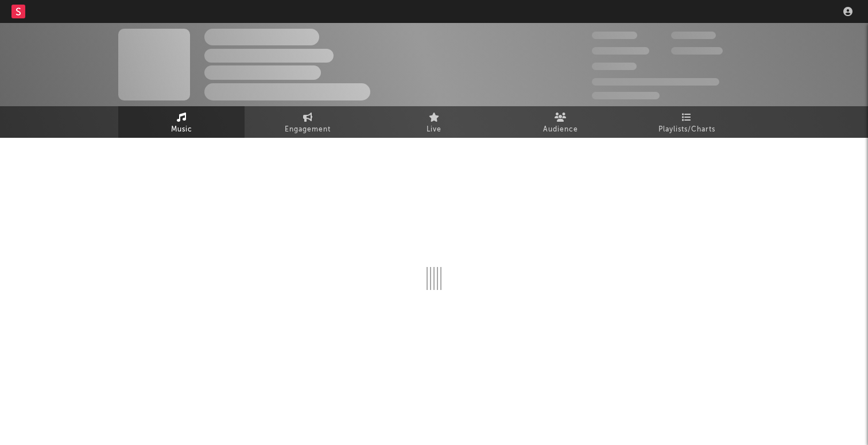  I want to click on span: 300 000, so click(614, 35).